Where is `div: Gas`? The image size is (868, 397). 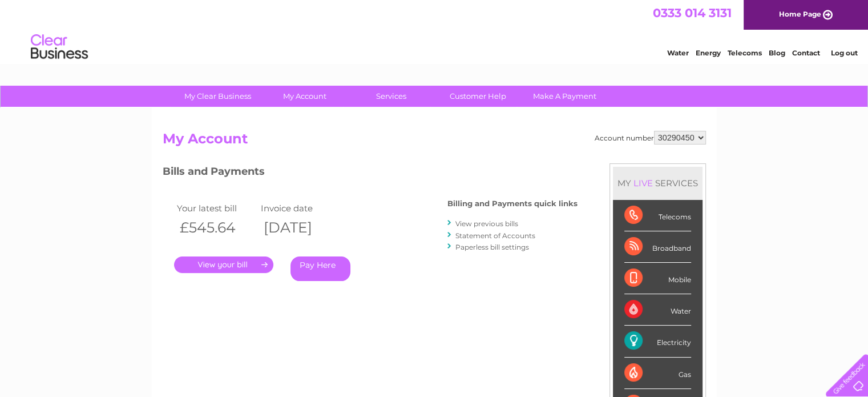 div: Gas is located at coordinates (658, 373).